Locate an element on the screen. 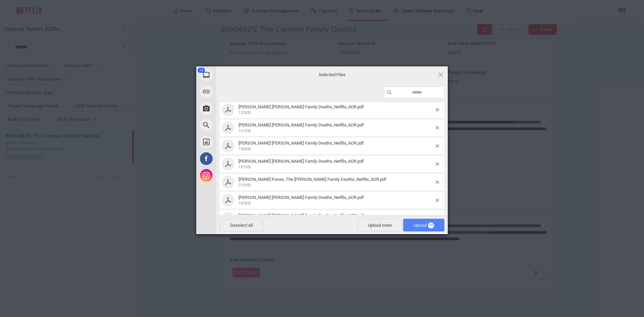 The image size is (644, 317). span: Rakesh Chaturvedi_The Carman Family Deaths_Netflix_AOR.pdf is located at coordinates (336, 146).